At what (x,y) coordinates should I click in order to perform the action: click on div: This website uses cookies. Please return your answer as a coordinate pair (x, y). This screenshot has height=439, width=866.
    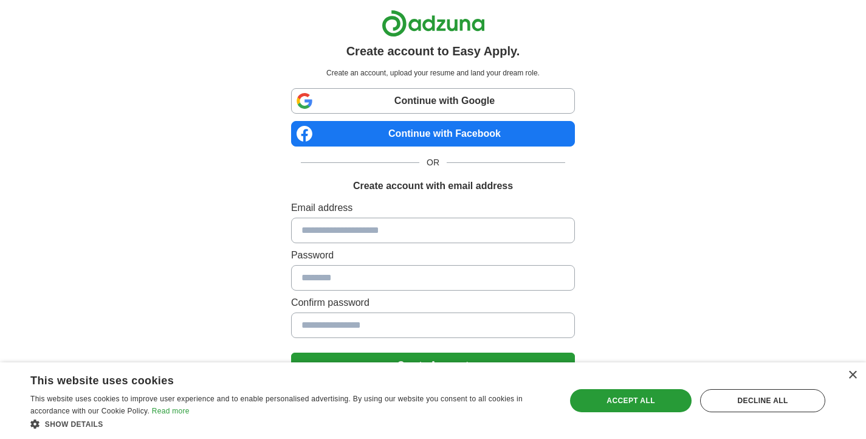
    Looking at the image, I should click on (275, 379).